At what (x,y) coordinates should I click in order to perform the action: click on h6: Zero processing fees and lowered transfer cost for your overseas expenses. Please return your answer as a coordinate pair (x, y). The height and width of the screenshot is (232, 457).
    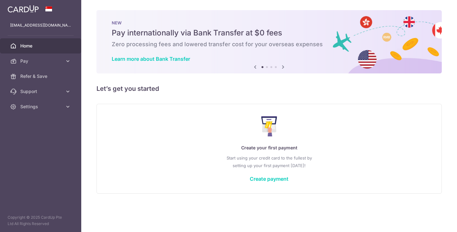
    Looking at the image, I should click on (269, 44).